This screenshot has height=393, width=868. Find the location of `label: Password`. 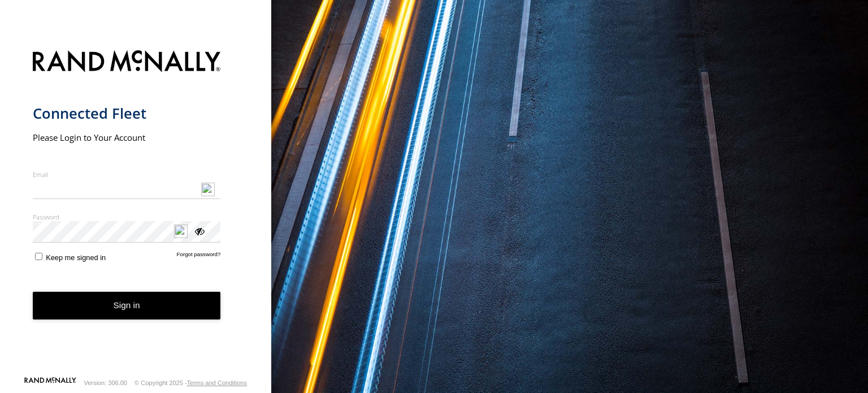

label: Password is located at coordinates (127, 216).